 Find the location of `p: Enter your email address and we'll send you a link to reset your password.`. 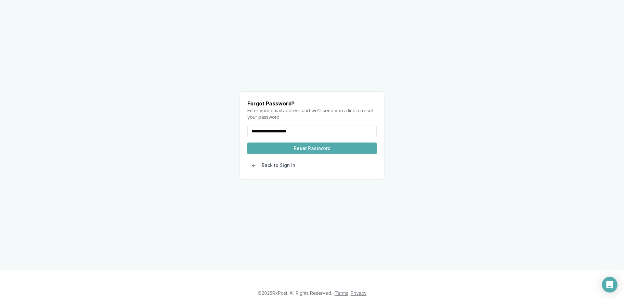

p: Enter your email address and we'll send you a link to reset your password. is located at coordinates (312, 114).